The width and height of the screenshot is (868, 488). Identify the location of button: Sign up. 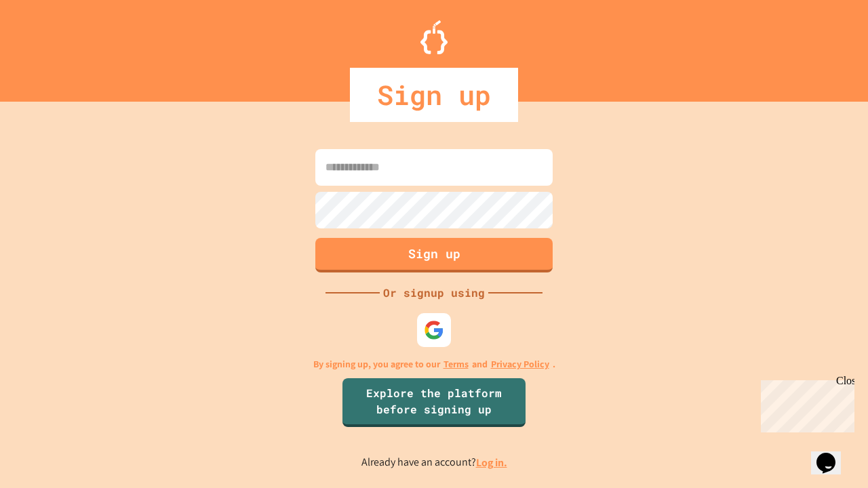
(434, 255).